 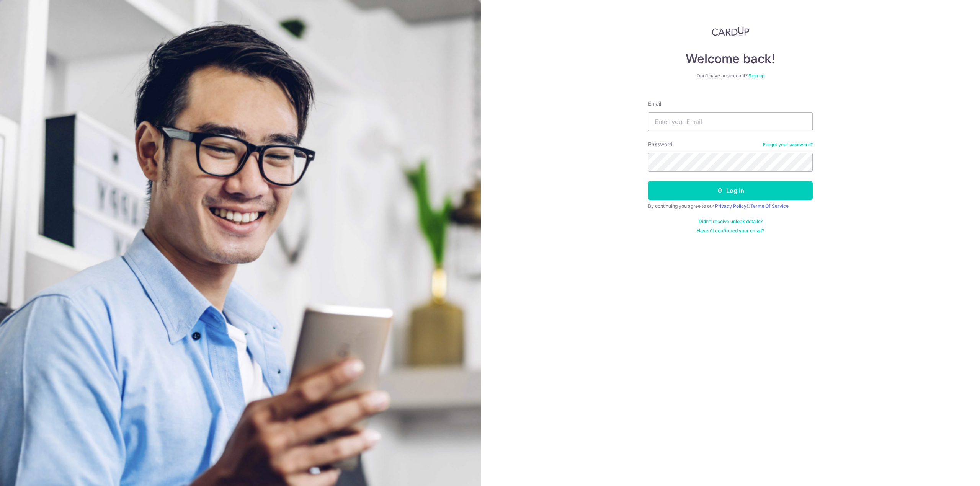 What do you see at coordinates (731, 32) in the screenshot?
I see `img: CardUp Logo` at bounding box center [731, 32].